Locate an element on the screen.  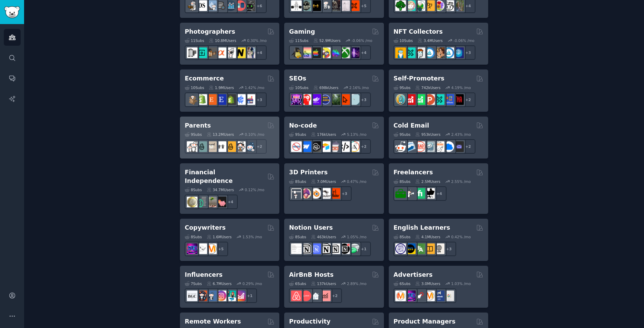
img: BestNotionTemplates is located at coordinates (344, 249).